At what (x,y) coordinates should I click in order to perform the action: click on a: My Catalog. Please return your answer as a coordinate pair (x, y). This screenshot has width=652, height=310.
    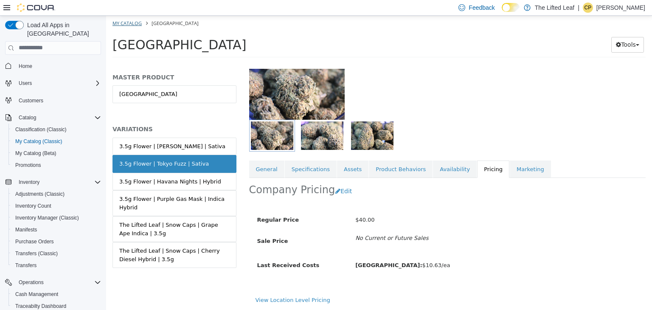
    Looking at the image, I should click on (21, 7).